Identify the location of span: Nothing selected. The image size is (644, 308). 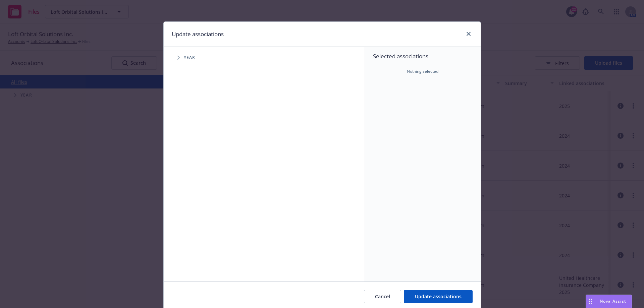
(422, 72).